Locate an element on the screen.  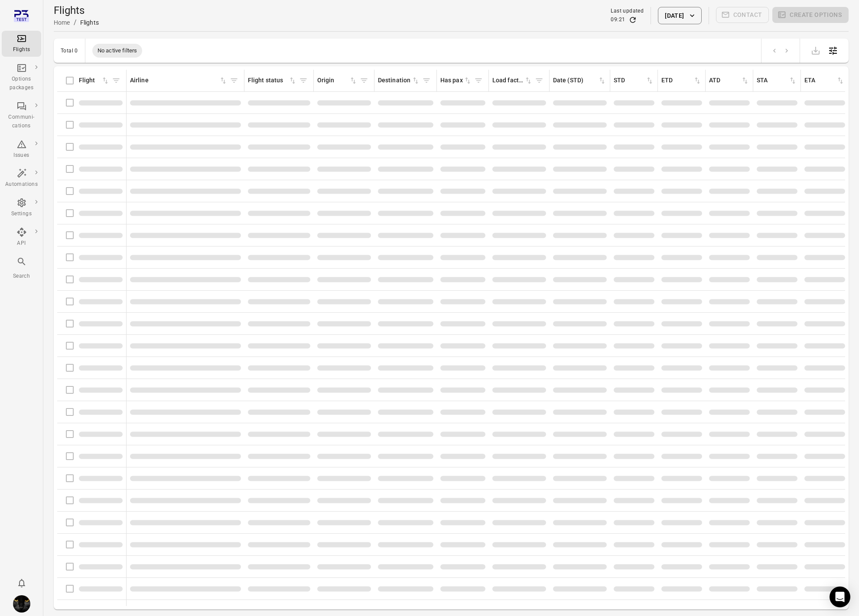
a: Options packages is located at coordinates (22, 78).